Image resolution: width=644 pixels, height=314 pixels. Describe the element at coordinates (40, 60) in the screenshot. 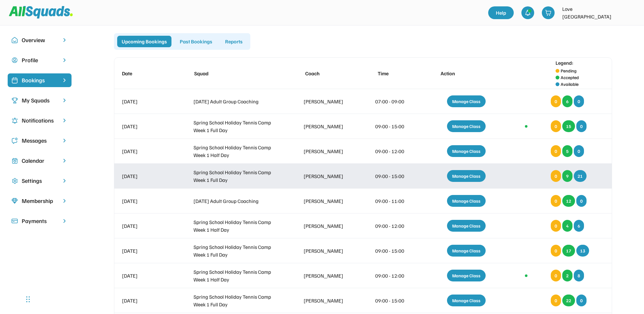

I see `div: Profile` at that location.